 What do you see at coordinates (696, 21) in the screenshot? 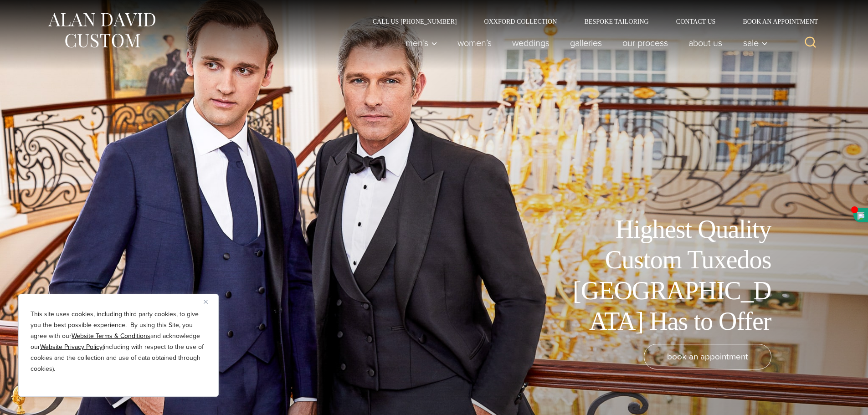
I see `a: Contact Us` at bounding box center [696, 21].